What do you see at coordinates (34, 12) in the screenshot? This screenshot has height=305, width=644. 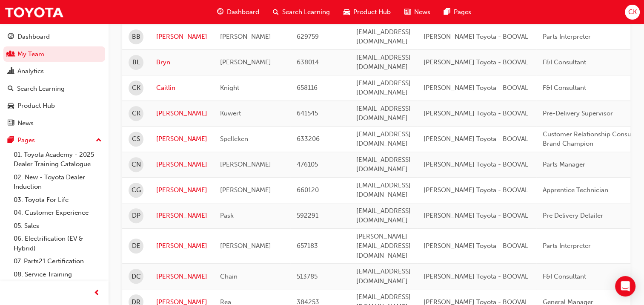 I see `img: Trak` at bounding box center [34, 12].